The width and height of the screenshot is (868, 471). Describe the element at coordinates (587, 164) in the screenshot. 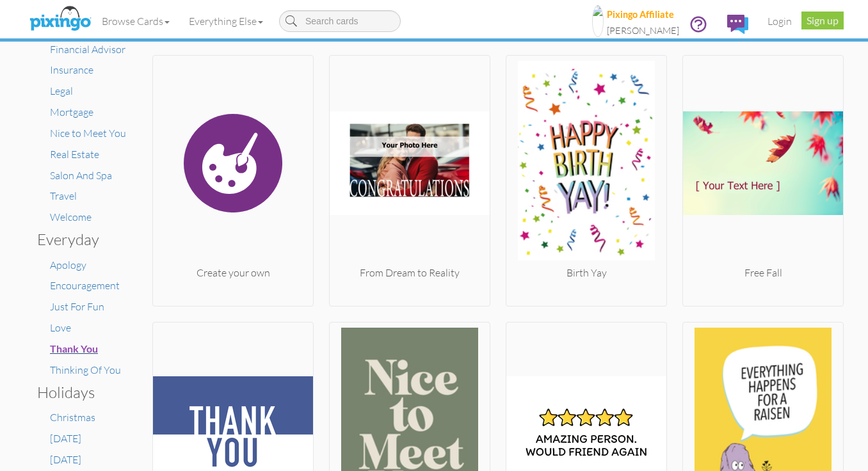

I see `img: 20250828-163716-8d2042864239-250.jpg` at that location.